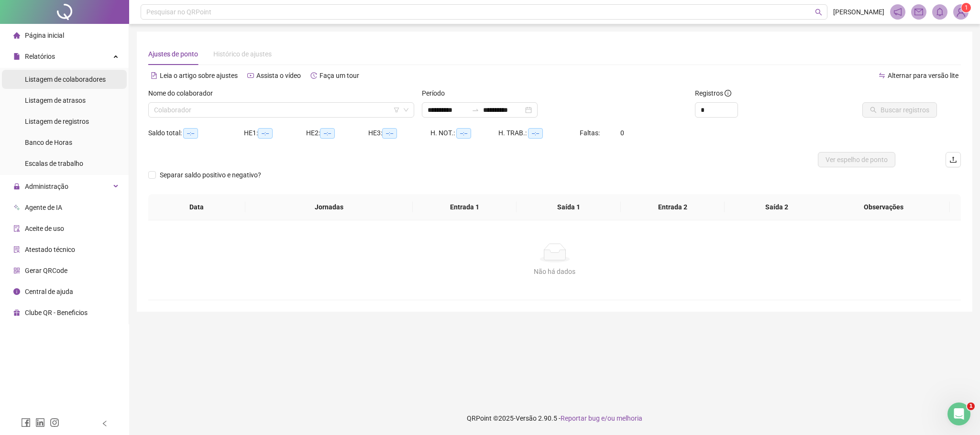 The height and width of the screenshot is (435, 980). What do you see at coordinates (45, 35) in the screenshot?
I see `span: Página inicial` at bounding box center [45, 35].